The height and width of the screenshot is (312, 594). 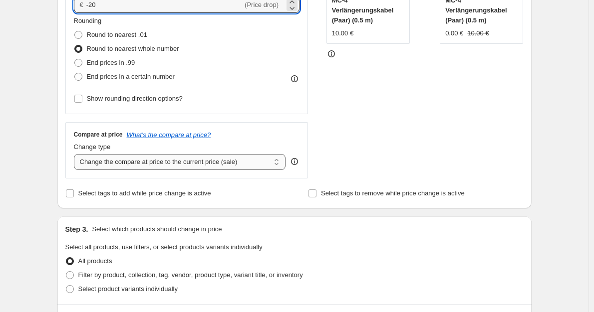 I want to click on span: Filter by product, collection, tag, vendor, product type, variant title, or inventory, so click(x=191, y=275).